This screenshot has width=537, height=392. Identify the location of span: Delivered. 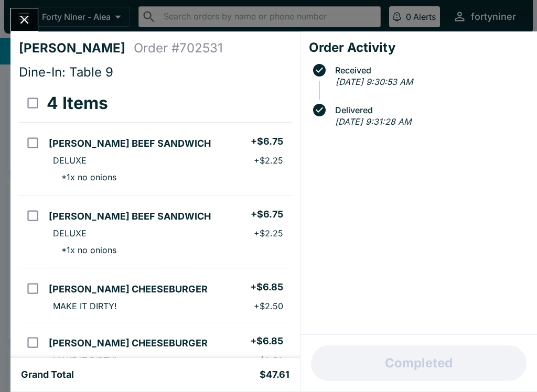
(429, 110).